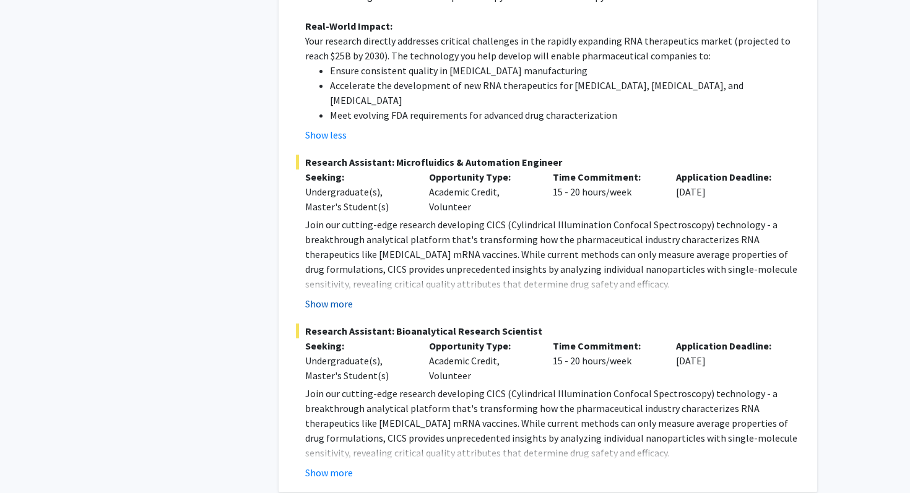 The height and width of the screenshot is (493, 910). Describe the element at coordinates (348, 26) in the screenshot. I see `strong: Real-World Impact:` at that location.